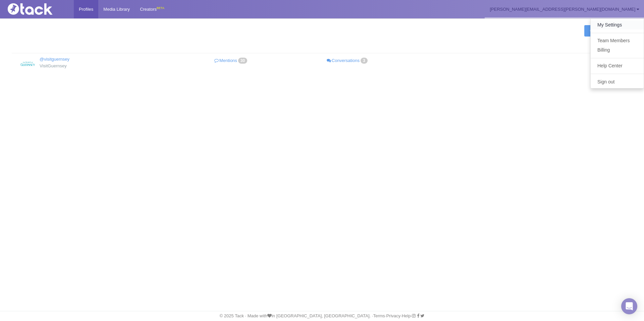  I want to click on a: Team Members, so click(617, 41).